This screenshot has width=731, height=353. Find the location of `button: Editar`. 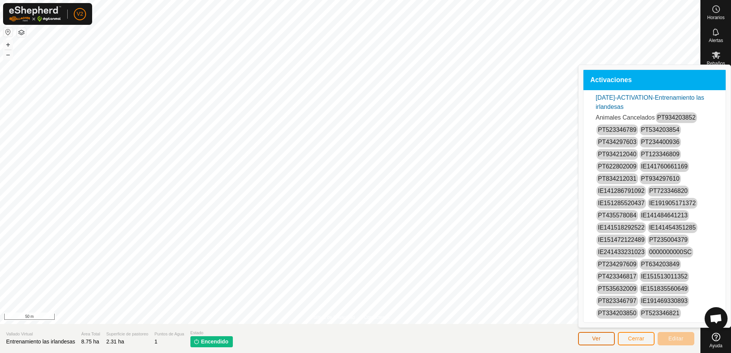

button: Editar is located at coordinates (676, 339).